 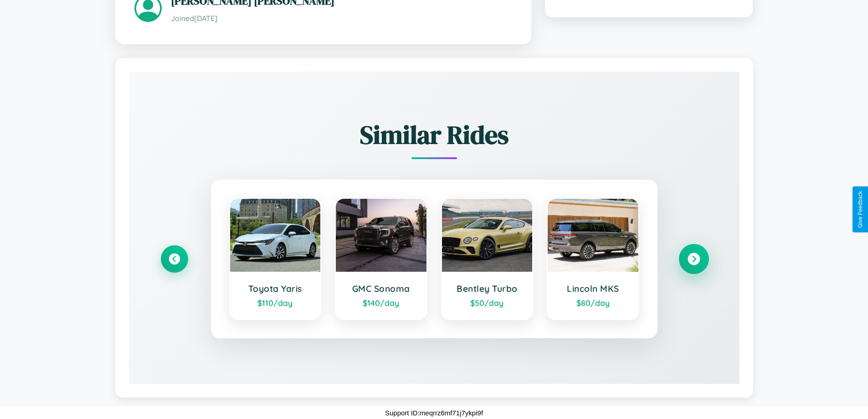 What do you see at coordinates (860, 209) in the screenshot?
I see `div: Give Feedback` at bounding box center [860, 209].